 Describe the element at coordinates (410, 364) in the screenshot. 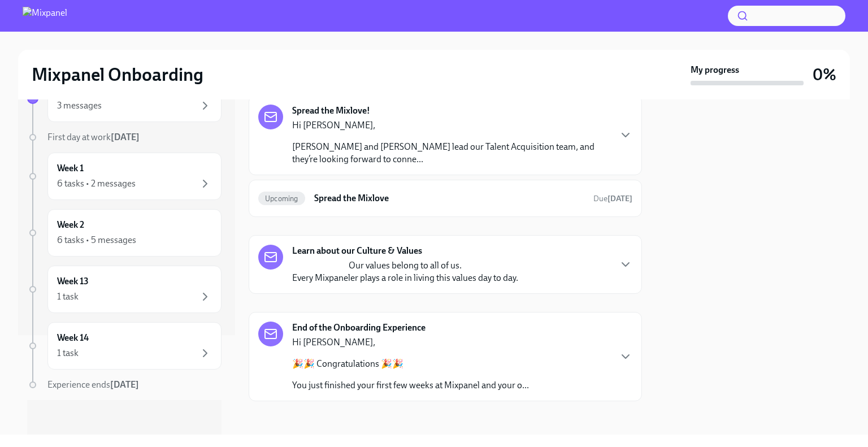

I see `p: 🎉🎉 Congratulations 🎉🎉` at that location.